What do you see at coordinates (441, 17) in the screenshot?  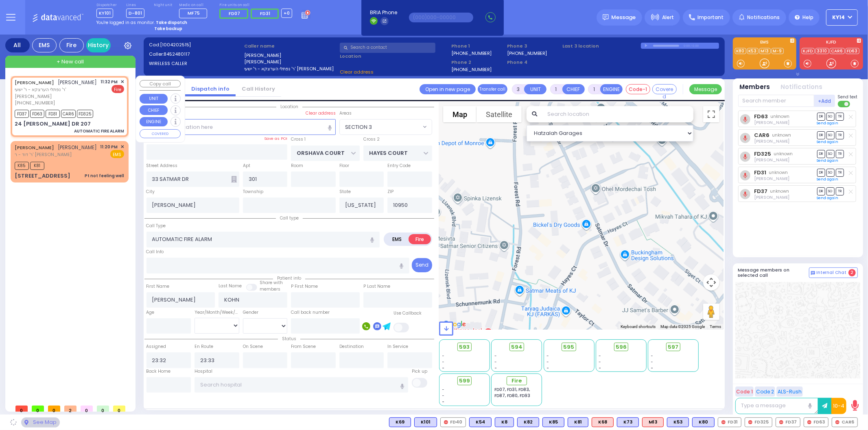 I see `input: (000)000-00000` at bounding box center [441, 17].